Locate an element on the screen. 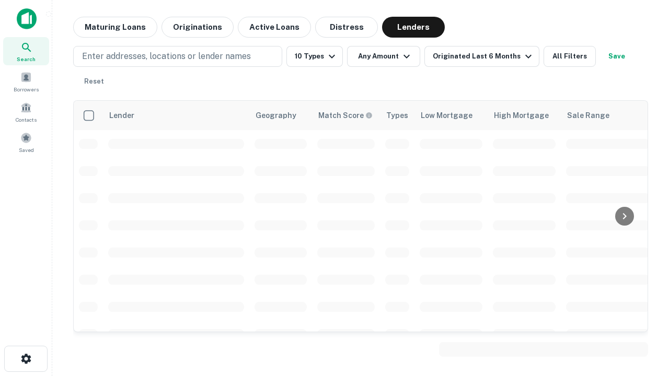 The width and height of the screenshot is (669, 376). button: Maturing Loans is located at coordinates (115, 27).